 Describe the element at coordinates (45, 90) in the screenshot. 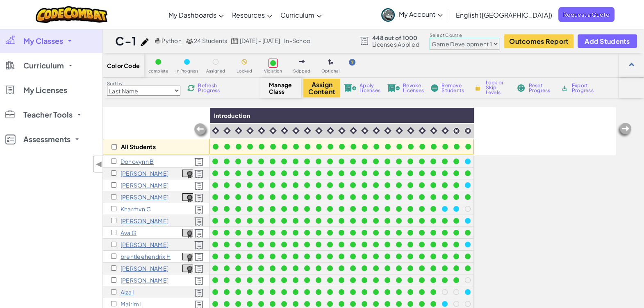

I see `span: My Licenses` at that location.